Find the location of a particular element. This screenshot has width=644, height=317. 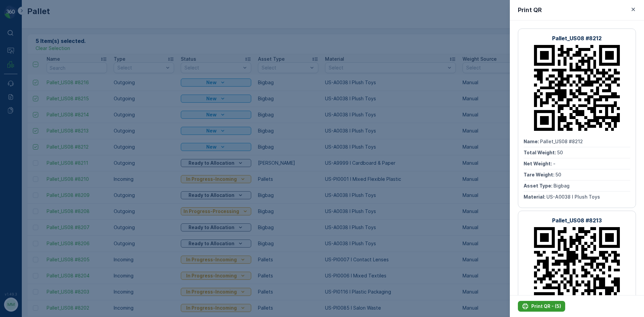

p: Pallet_US08 #8212 is located at coordinates (577, 38).